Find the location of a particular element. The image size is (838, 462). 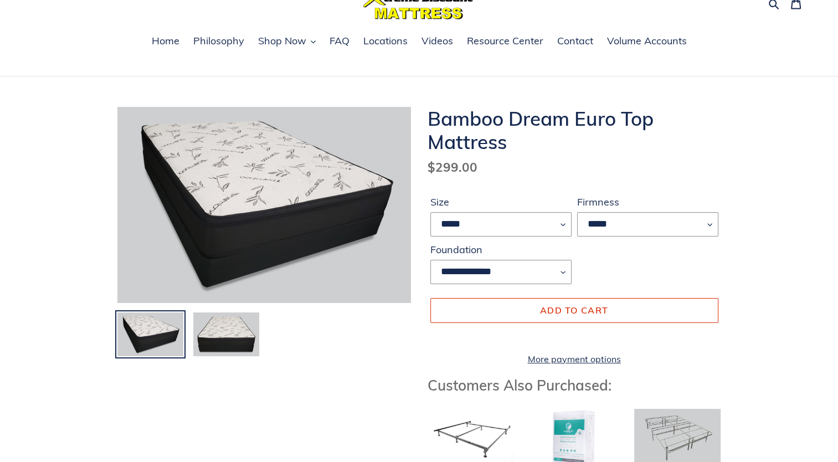

a: More payment options is located at coordinates (575, 359).